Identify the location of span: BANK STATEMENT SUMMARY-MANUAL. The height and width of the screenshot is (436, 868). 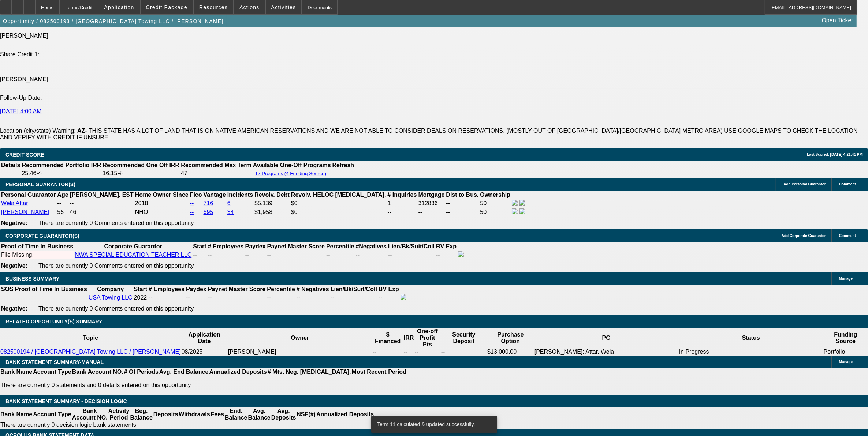
(55, 362).